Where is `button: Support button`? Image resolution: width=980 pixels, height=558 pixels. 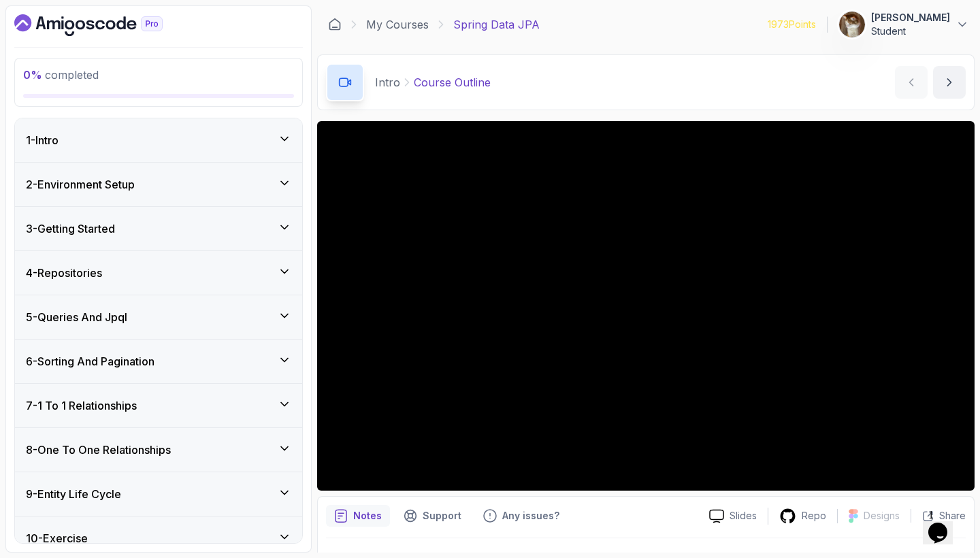 button: Support button is located at coordinates (432, 516).